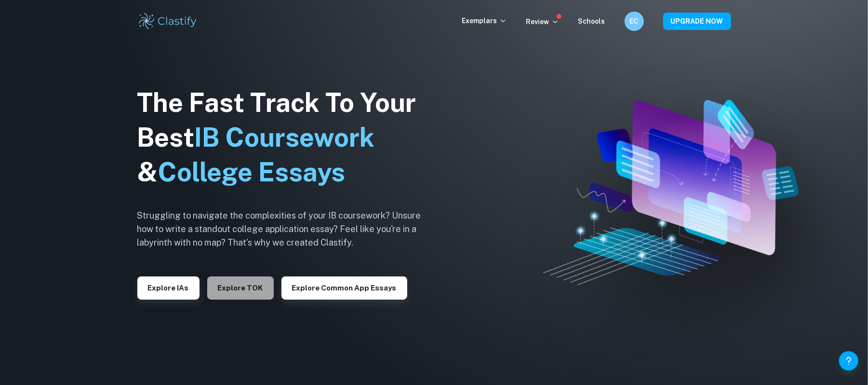  I want to click on h6: Struggling to navigate the complexities of your IB coursework? Unsure how to write a standout col..., so click(287, 229).